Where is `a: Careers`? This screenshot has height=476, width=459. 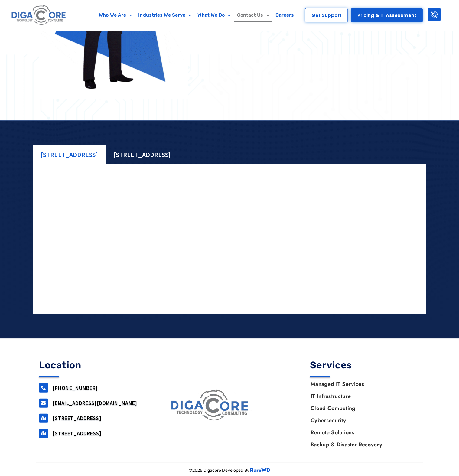 a: Careers is located at coordinates (285, 15).